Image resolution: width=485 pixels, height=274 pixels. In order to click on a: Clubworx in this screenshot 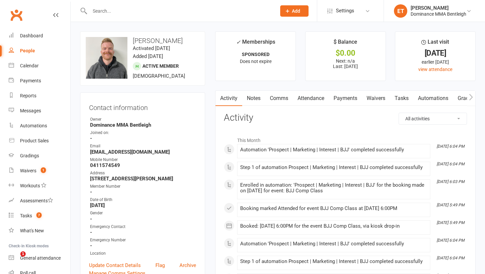, I will do `click(16, 15)`.